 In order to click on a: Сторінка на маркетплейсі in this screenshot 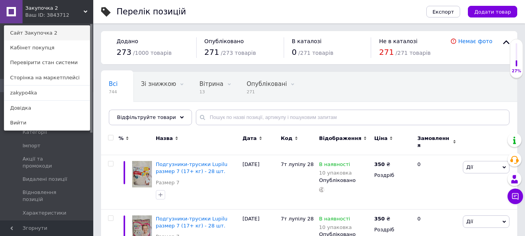, I will do `click(47, 78)`.